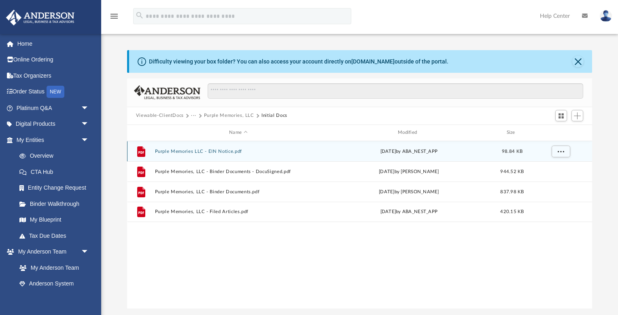 This screenshot has width=618, height=315. Describe the element at coordinates (512, 212) in the screenshot. I see `span: 420.15 KB` at that location.